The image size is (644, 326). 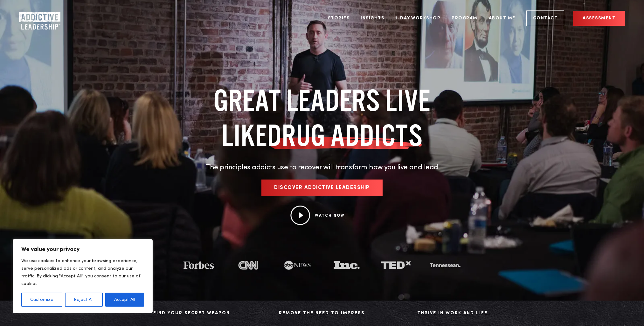 I want to click on a: About Me, so click(x=502, y=18).